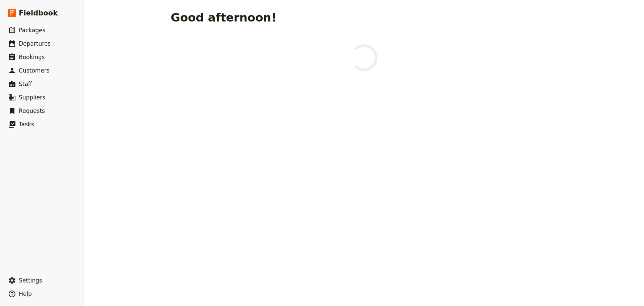 This screenshot has height=306, width=644. What do you see at coordinates (38, 13) in the screenshot?
I see `span: Fieldbook` at bounding box center [38, 13].